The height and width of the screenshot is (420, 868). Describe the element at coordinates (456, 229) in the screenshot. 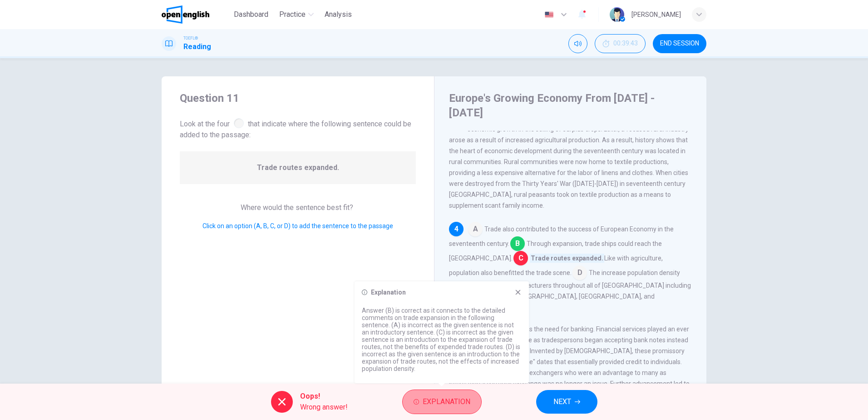

I see `div: 4` at that location.